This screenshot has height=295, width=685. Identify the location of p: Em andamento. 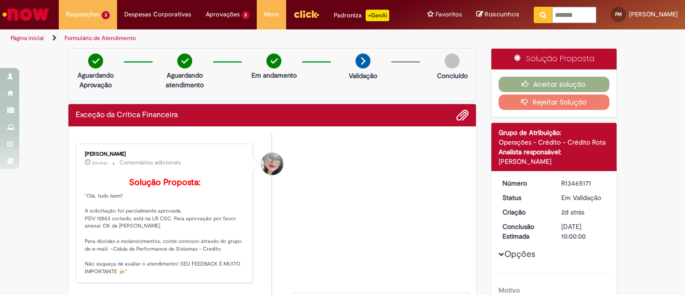
(274, 75).